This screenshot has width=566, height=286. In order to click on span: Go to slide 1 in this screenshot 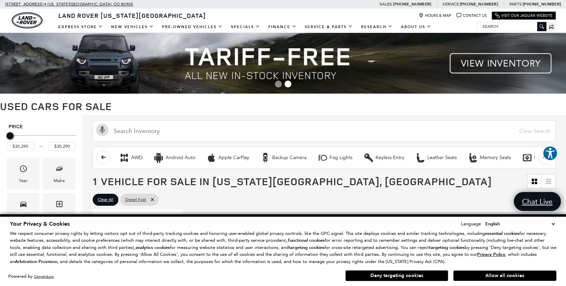, I will do `click(279, 84)`.